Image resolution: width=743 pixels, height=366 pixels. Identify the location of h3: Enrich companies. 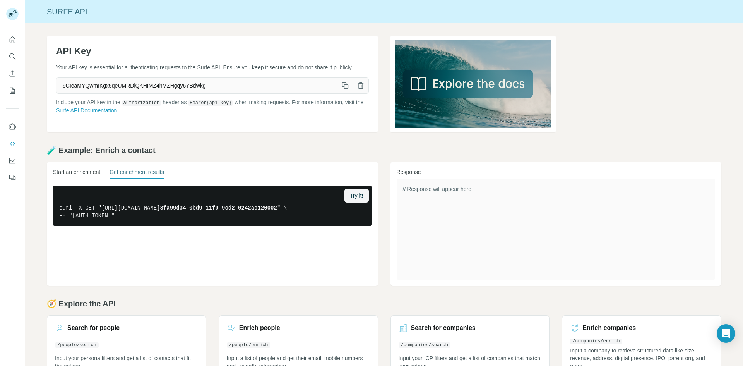
(609, 328).